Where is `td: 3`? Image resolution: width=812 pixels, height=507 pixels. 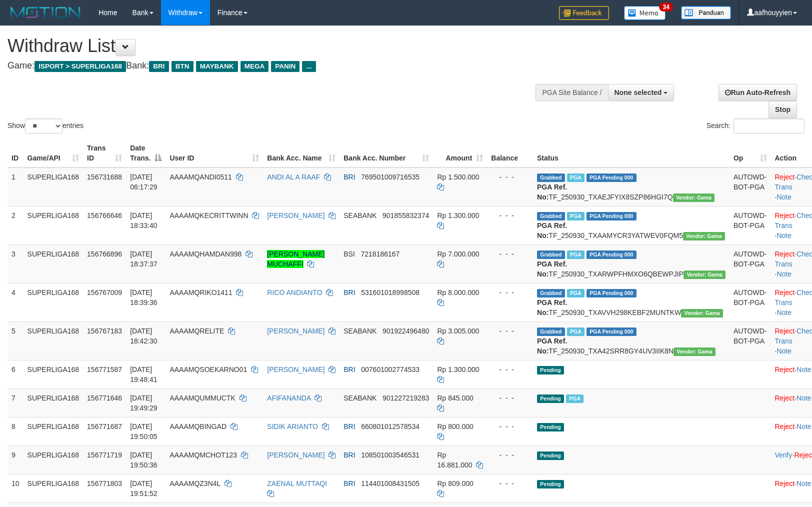
td: 3 is located at coordinates (15, 263).